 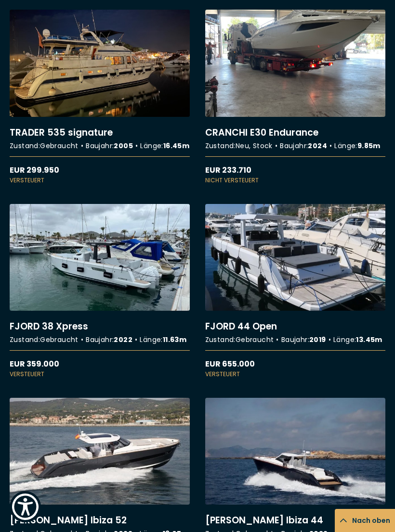 I want to click on a: More details aboutFJORD 38 Xpress, so click(x=99, y=291).